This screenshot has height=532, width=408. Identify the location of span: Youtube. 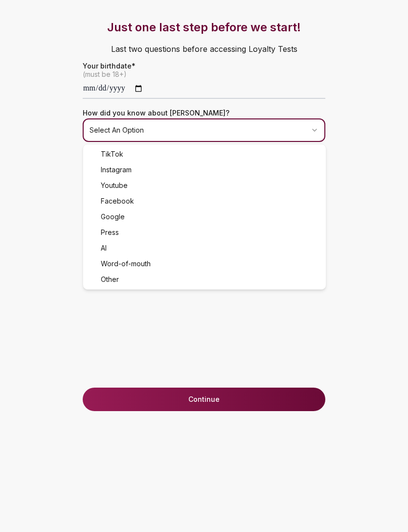
(114, 186).